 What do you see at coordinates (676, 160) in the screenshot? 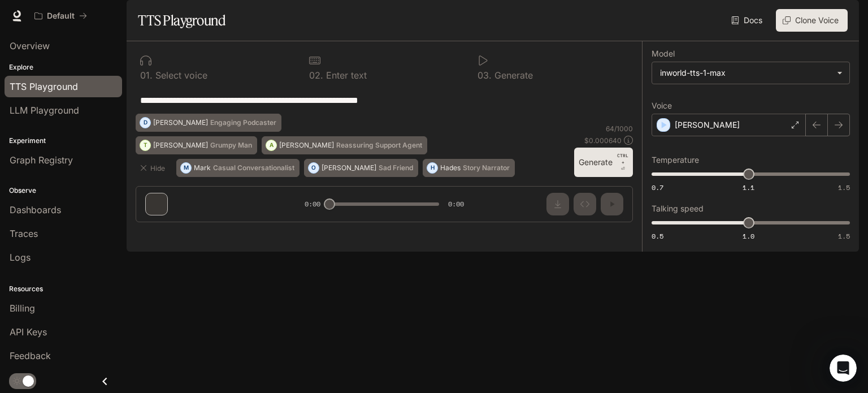
I see `p: Temperature` at bounding box center [676, 160].